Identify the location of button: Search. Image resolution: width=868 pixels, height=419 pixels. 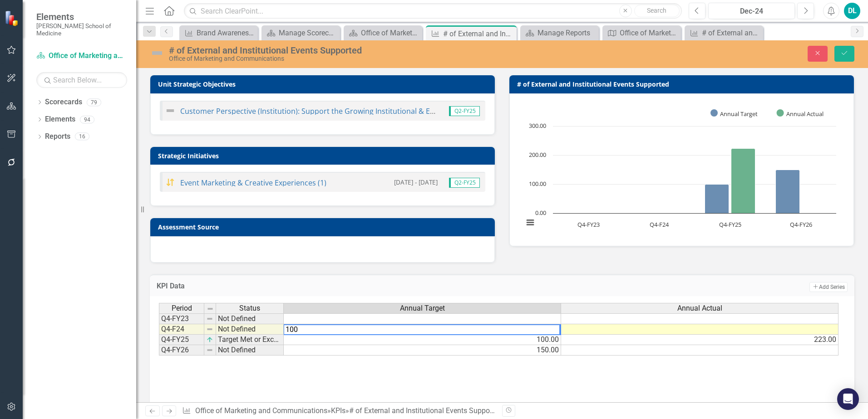
(657, 11).